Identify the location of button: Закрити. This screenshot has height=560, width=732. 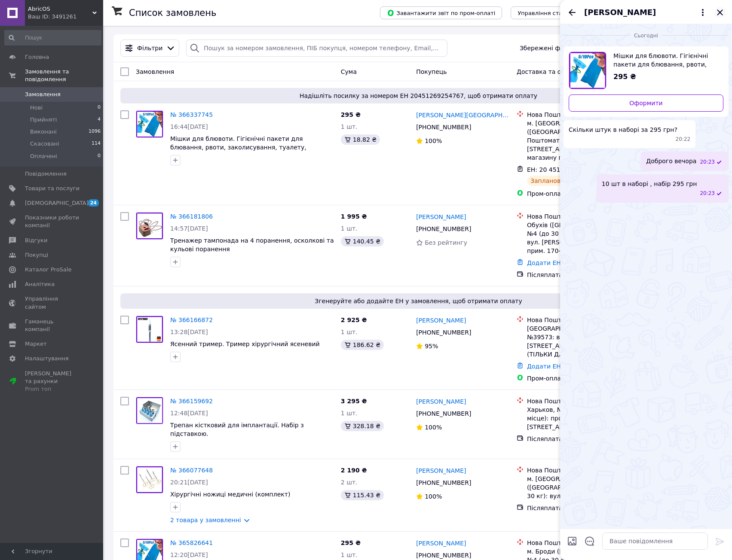
(720, 12).